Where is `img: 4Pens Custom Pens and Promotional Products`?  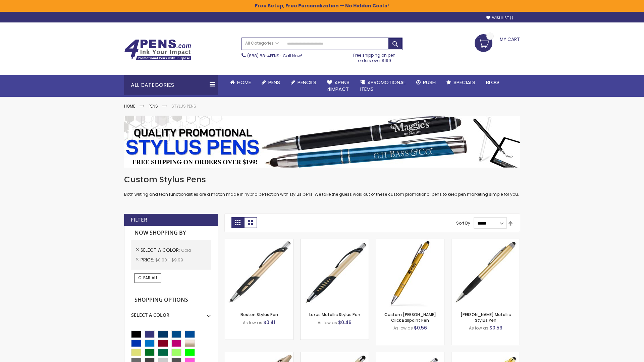 img: 4Pens Custom Pens and Promotional Products is located at coordinates (157, 50).